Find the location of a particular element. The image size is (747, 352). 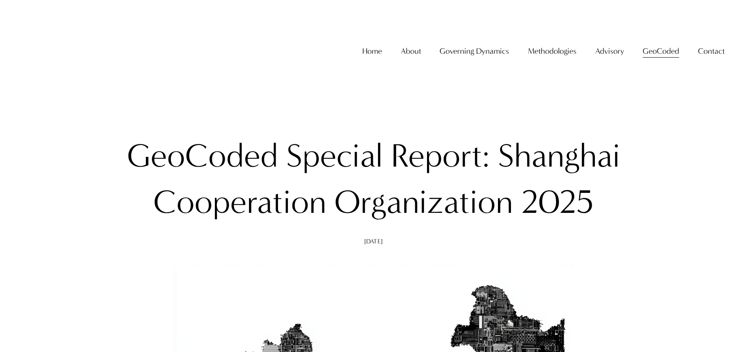

span: Contact is located at coordinates (711, 51).